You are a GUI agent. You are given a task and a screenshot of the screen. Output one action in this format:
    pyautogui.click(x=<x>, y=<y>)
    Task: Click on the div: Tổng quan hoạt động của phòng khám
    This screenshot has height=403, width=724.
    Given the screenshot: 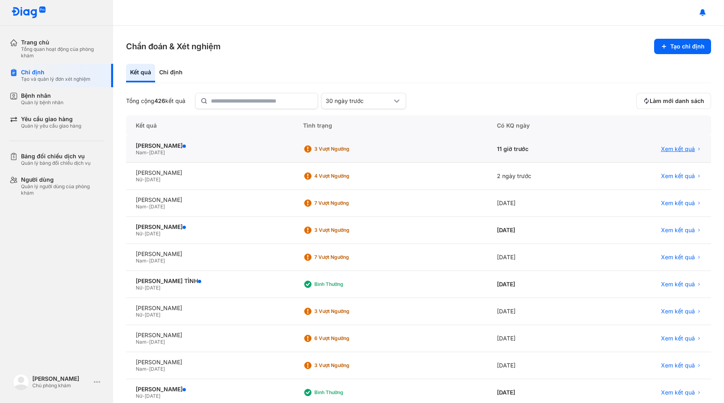 What is the action you would take?
    pyautogui.click(x=62, y=52)
    